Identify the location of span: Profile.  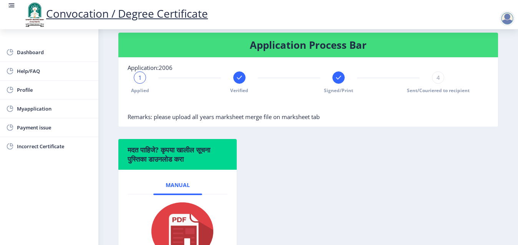
(55, 90).